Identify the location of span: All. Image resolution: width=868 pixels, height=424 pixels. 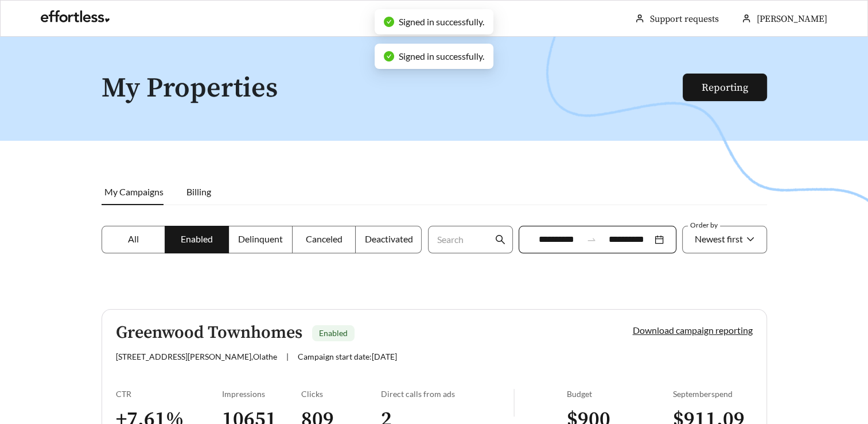
(133, 238).